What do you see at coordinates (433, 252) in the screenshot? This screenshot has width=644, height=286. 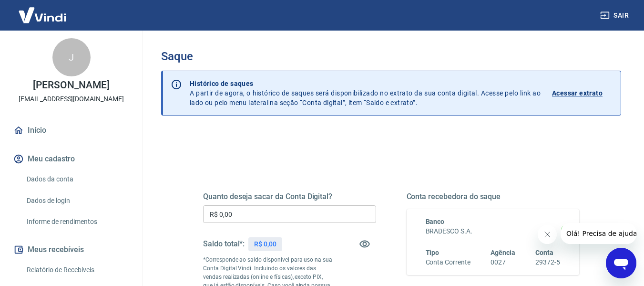 I see `span: Tipo` at bounding box center [433, 252].